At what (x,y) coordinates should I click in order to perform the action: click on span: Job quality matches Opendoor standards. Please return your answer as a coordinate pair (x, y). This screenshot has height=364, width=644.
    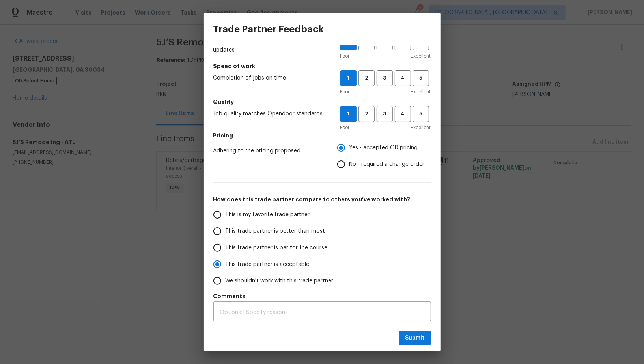
    Looking at the image, I should click on (270, 114).